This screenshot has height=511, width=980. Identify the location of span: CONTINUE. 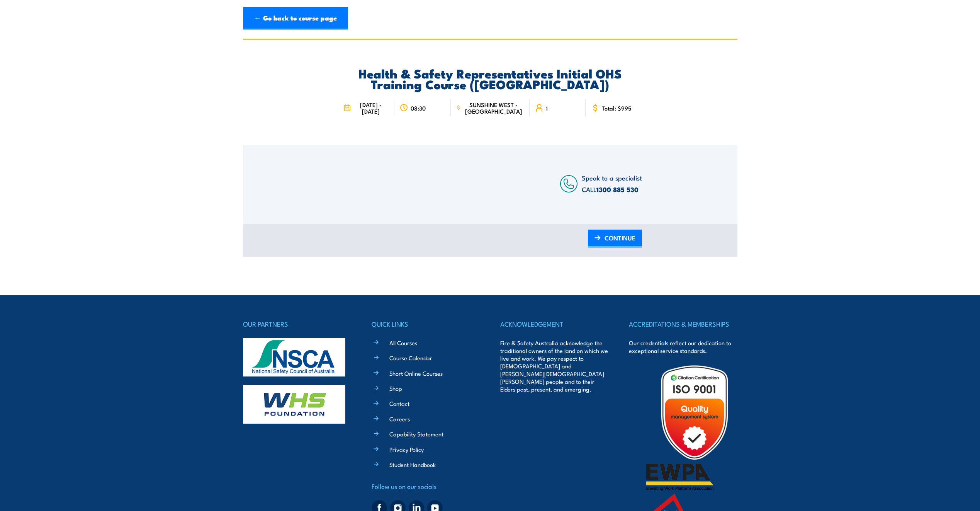
(620, 238).